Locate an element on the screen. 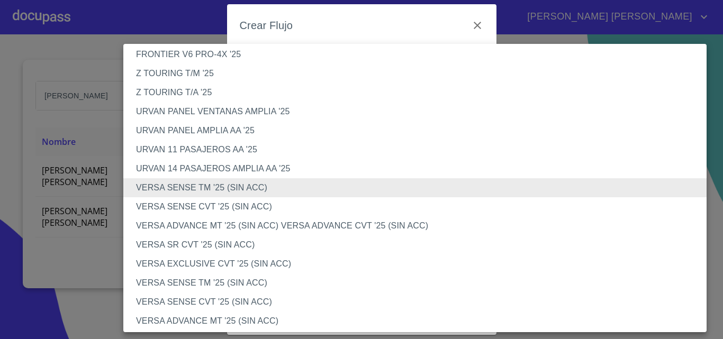 Image resolution: width=723 pixels, height=339 pixels. li: URVAN PANEL VENTANAS AMPLIA '25 is located at coordinates (419, 112).